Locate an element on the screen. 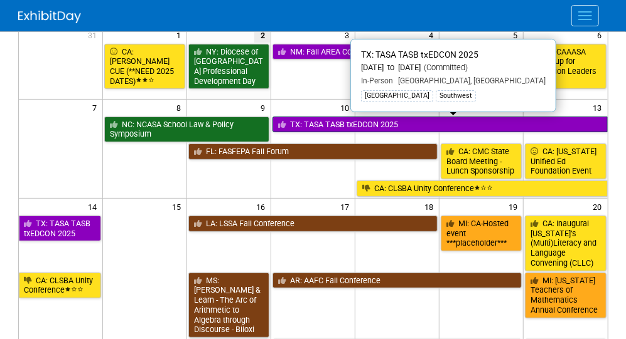  span: TX: TASA TASB txEDCON 2025 is located at coordinates (419, 55).